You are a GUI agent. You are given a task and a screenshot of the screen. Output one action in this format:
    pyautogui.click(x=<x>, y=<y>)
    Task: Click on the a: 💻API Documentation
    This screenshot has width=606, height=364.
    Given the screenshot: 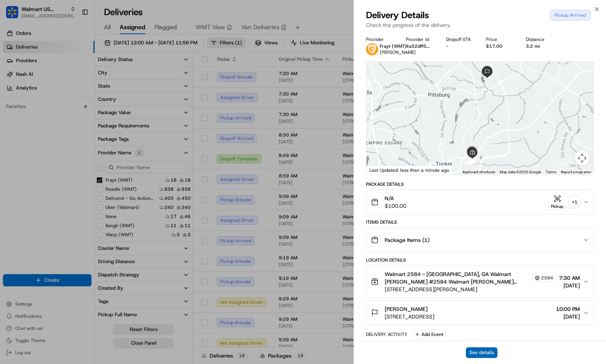 What is the action you would take?
    pyautogui.click(x=93, y=114)
    